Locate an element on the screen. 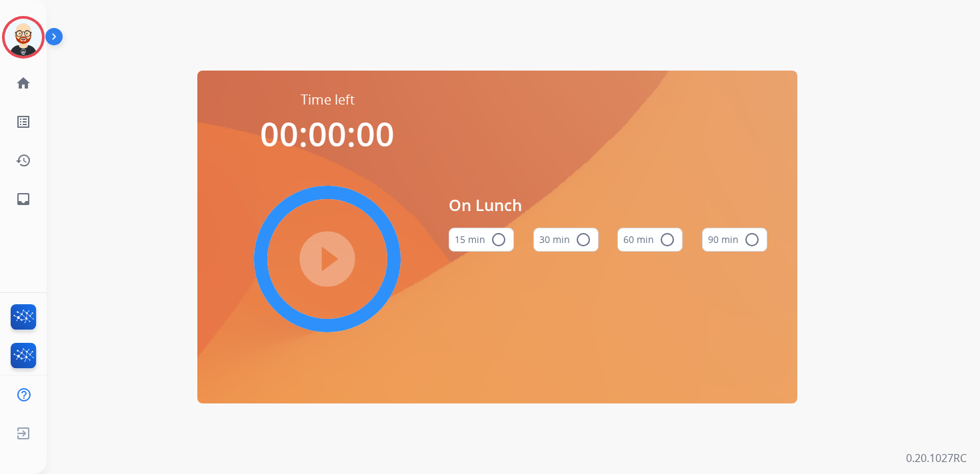 The height and width of the screenshot is (474, 980). mat-icon: inbox is located at coordinates (23, 199).